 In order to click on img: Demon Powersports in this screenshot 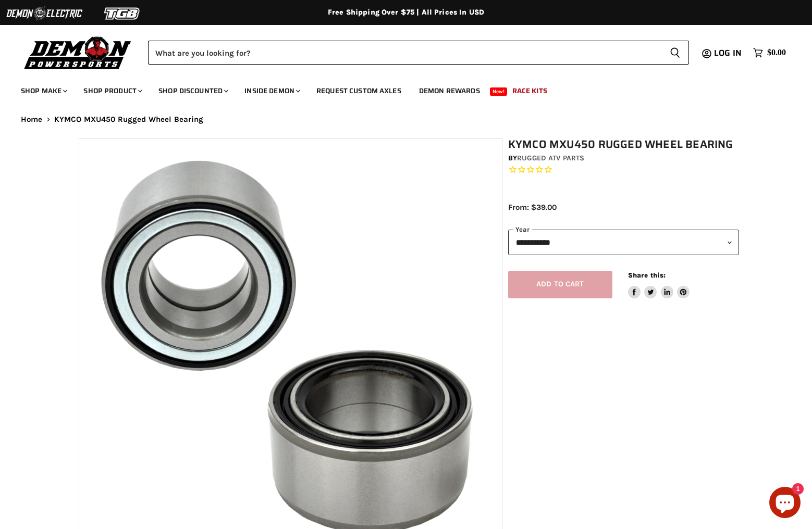, I will do `click(78, 52)`.